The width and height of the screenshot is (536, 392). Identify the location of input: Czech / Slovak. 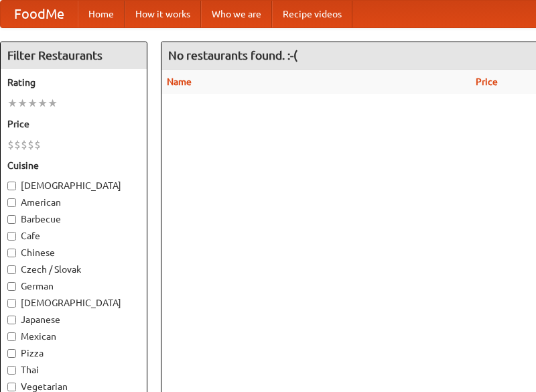
(11, 269).